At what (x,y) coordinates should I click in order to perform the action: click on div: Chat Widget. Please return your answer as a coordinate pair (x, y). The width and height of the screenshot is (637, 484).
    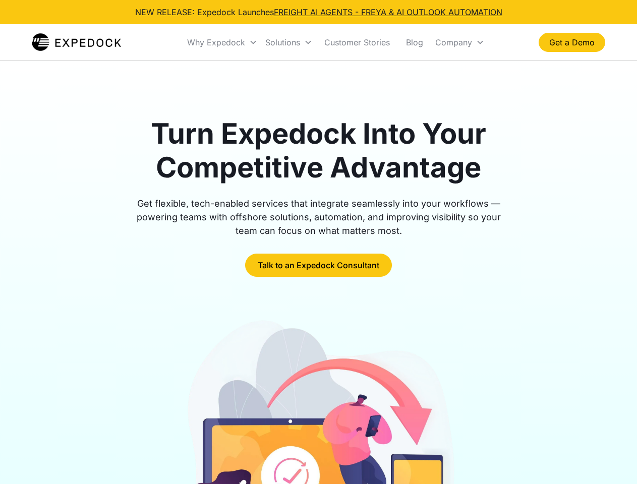
    Looking at the image, I should click on (612, 460).